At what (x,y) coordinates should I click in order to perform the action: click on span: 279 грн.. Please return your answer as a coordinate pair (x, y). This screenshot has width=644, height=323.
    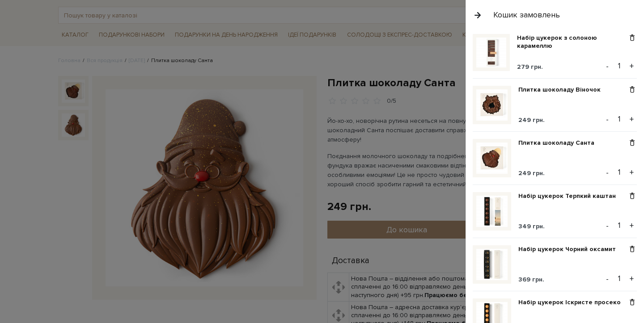
    Looking at the image, I should click on (530, 67).